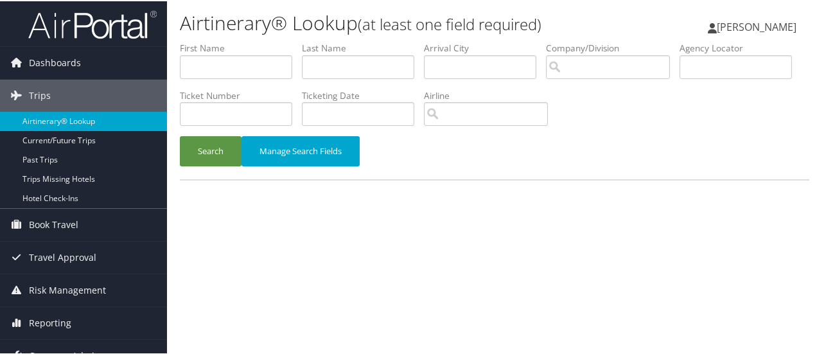 Image resolution: width=817 pixels, height=354 pixels. What do you see at coordinates (55, 62) in the screenshot?
I see `span: Dashboards` at bounding box center [55, 62].